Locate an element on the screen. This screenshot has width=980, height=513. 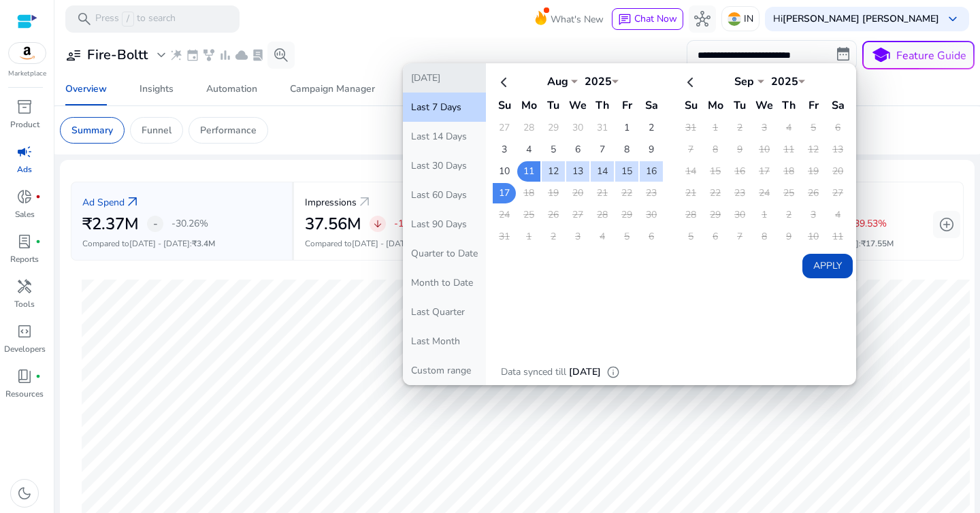
span: wand_stars is located at coordinates (176, 55).